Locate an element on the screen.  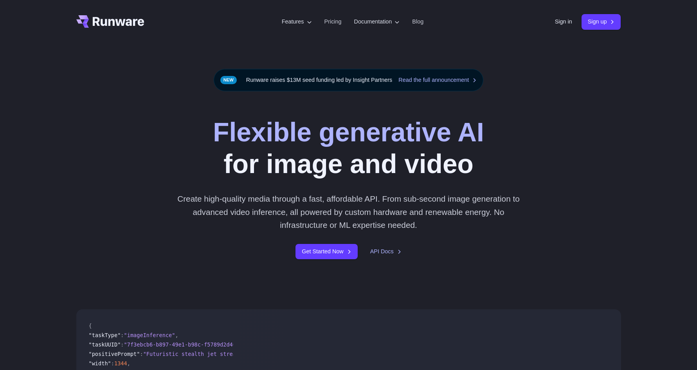
label: Documentation is located at coordinates (377, 22).